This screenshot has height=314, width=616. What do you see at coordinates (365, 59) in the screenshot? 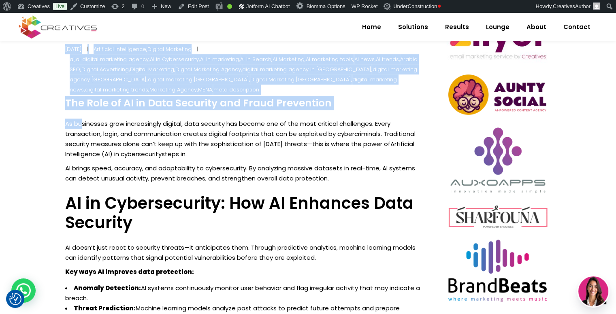
I see `a: AI news` at bounding box center [365, 59].